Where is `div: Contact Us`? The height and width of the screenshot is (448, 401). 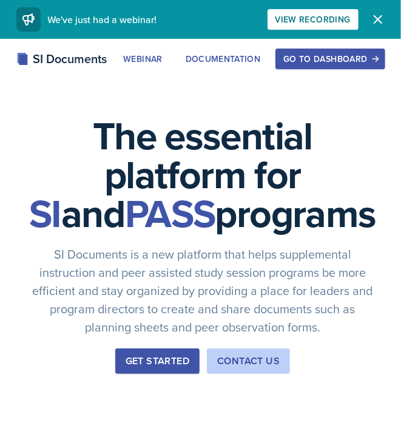 div: Contact Us is located at coordinates (248, 361).